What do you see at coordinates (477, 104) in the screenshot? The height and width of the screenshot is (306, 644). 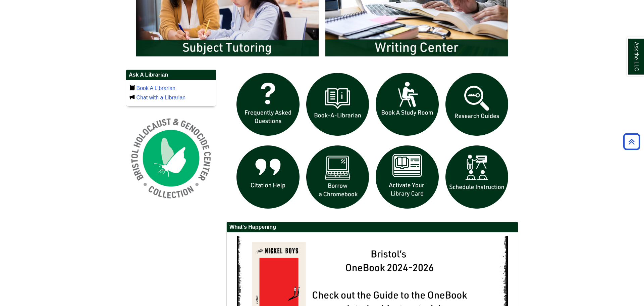 I see `img: Research Guides icon links to research guides web page` at bounding box center [477, 104].